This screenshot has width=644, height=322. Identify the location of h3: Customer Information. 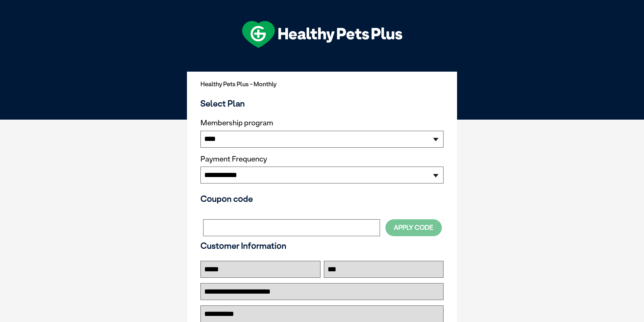
(322, 246).